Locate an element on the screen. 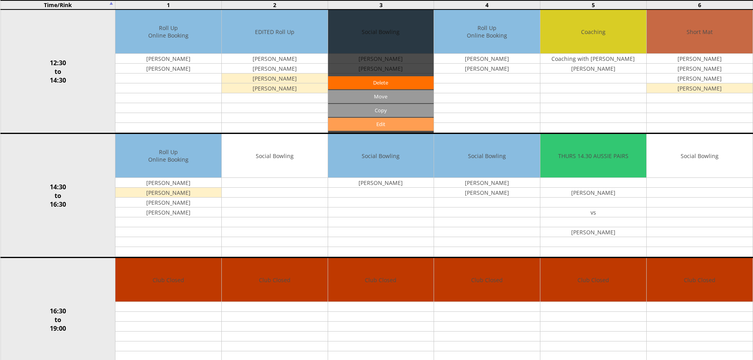  td: vs is located at coordinates (593, 212).